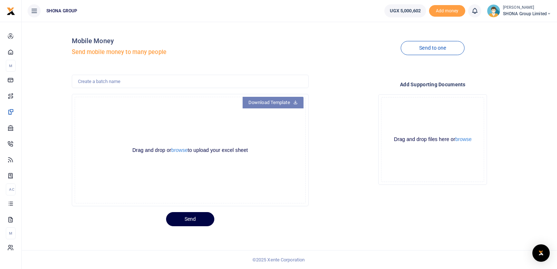 This screenshot has width=557, height=269. Describe the element at coordinates (447, 10) in the screenshot. I see `a: Add money` at that location.